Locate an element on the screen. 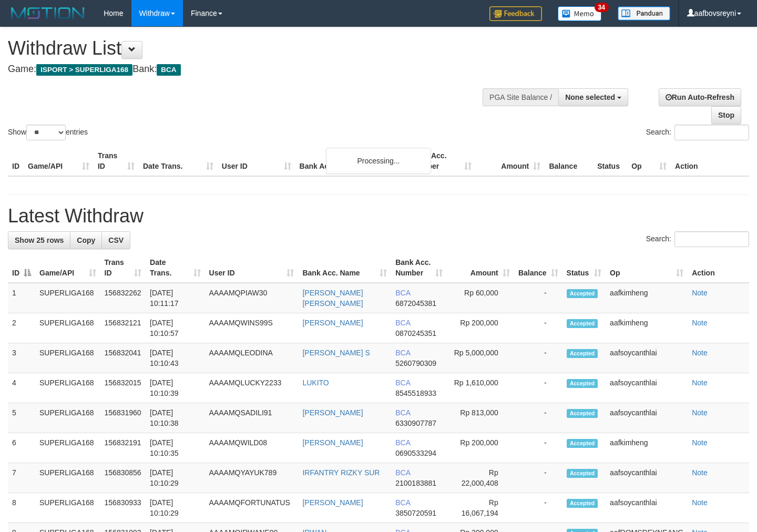  span: Copy 6872045381 to clipboard is located at coordinates (416, 303).